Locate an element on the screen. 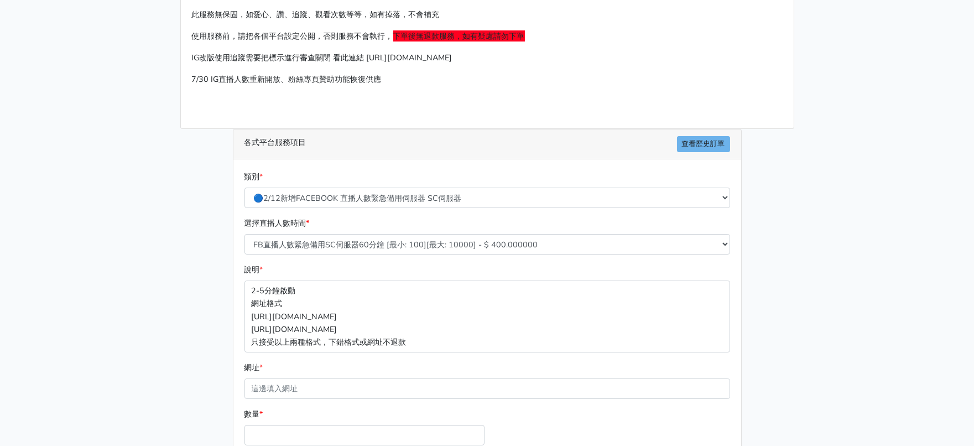  div: 各式平台服務項目 is located at coordinates (487, 144).